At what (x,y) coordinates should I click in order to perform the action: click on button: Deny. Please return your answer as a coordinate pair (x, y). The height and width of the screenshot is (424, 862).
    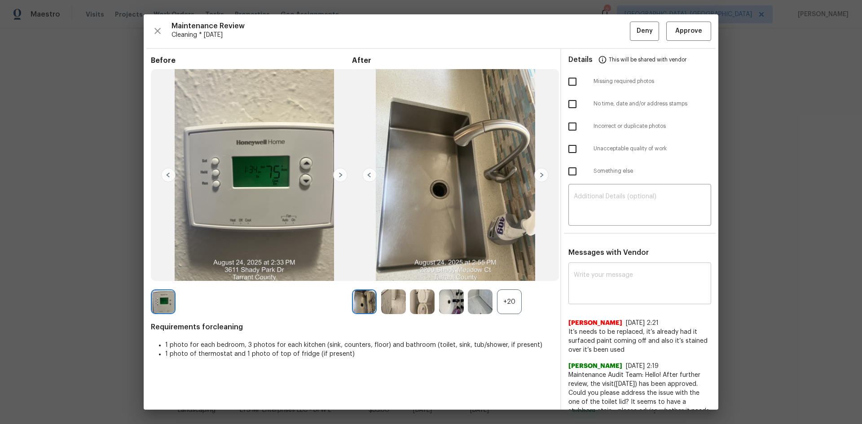
    Looking at the image, I should click on (645, 31).